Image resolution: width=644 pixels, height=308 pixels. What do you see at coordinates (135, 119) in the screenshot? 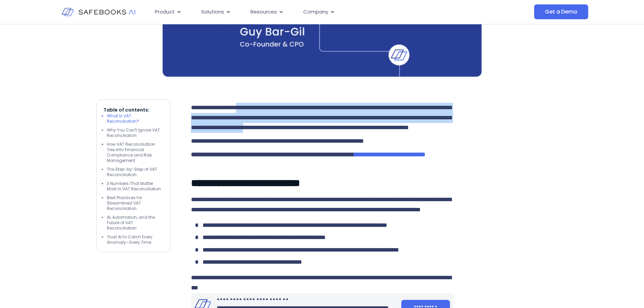
I see `li: What Is VAT Reconciliation?` at bounding box center [135, 119].